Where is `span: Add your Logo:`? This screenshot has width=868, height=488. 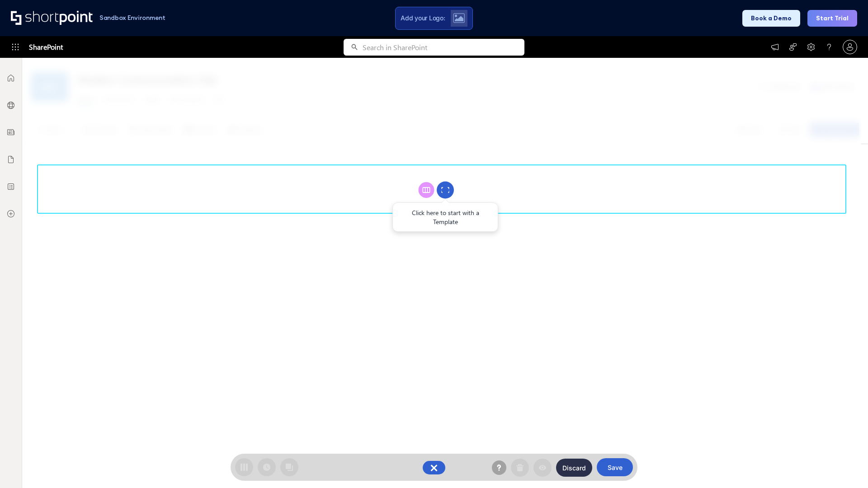
span: Add your Logo: is located at coordinates (423, 18).